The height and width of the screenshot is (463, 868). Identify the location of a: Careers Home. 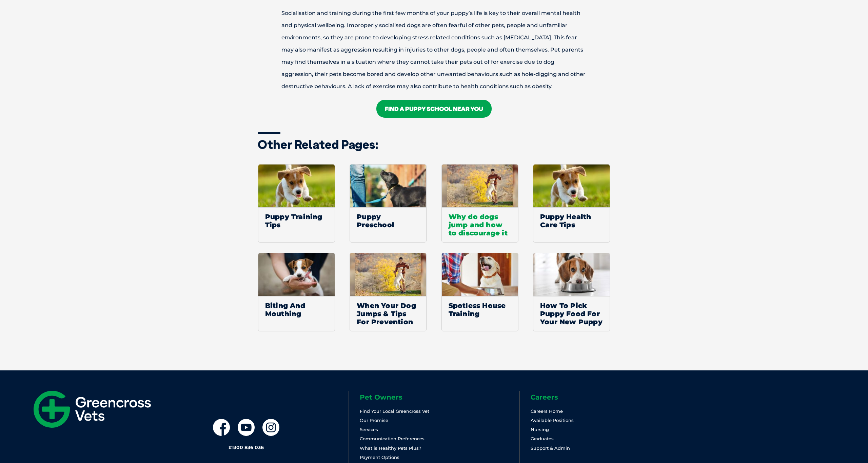
(547, 411).